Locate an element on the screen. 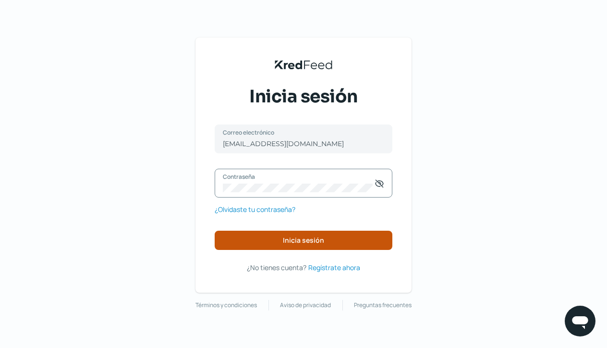  a: Regístrate ahora is located at coordinates (334, 267).